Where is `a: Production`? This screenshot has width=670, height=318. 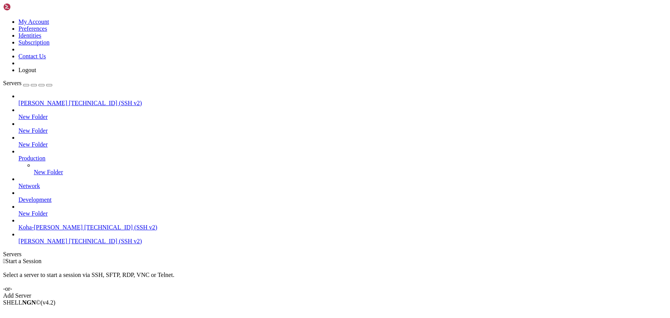 a: Production is located at coordinates (343, 159).